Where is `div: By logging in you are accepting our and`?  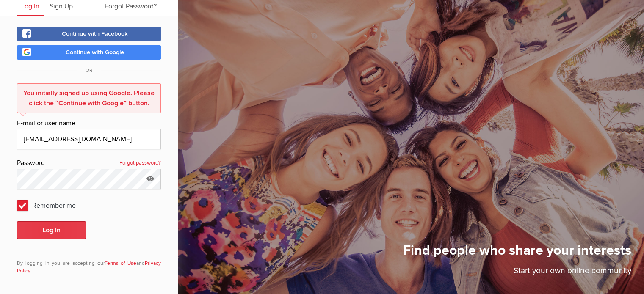
div: By logging in you are accepting our and is located at coordinates (89, 263).